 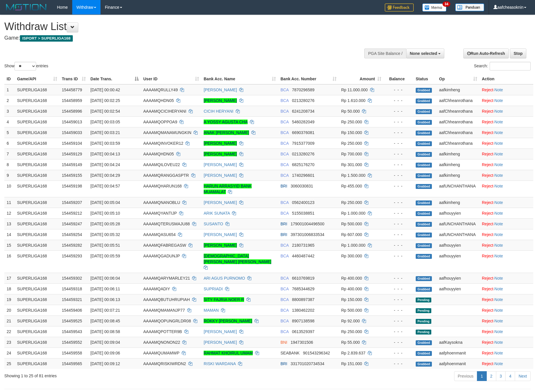 I want to click on th: Balance, so click(x=398, y=79).